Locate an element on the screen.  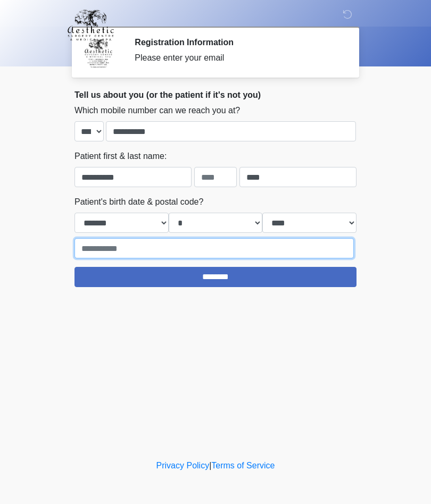
img: Agent Avatar is located at coordinates (99, 53).